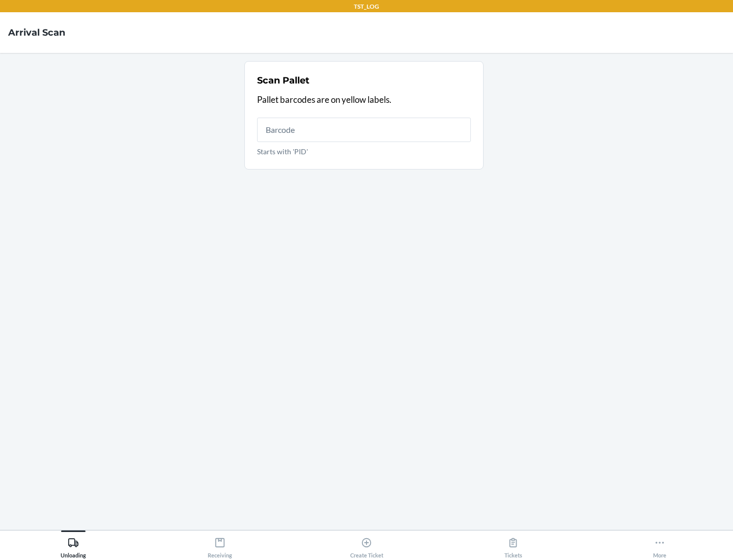 The image size is (733, 560). What do you see at coordinates (366, 545) in the screenshot?
I see `div: Create Ticket` at bounding box center [366, 545].